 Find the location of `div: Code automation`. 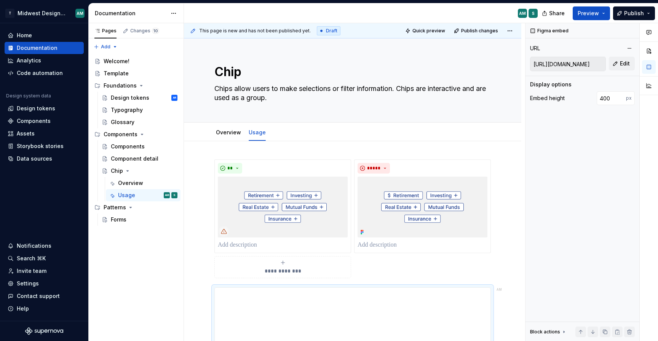

div: Code automation is located at coordinates (40, 73).